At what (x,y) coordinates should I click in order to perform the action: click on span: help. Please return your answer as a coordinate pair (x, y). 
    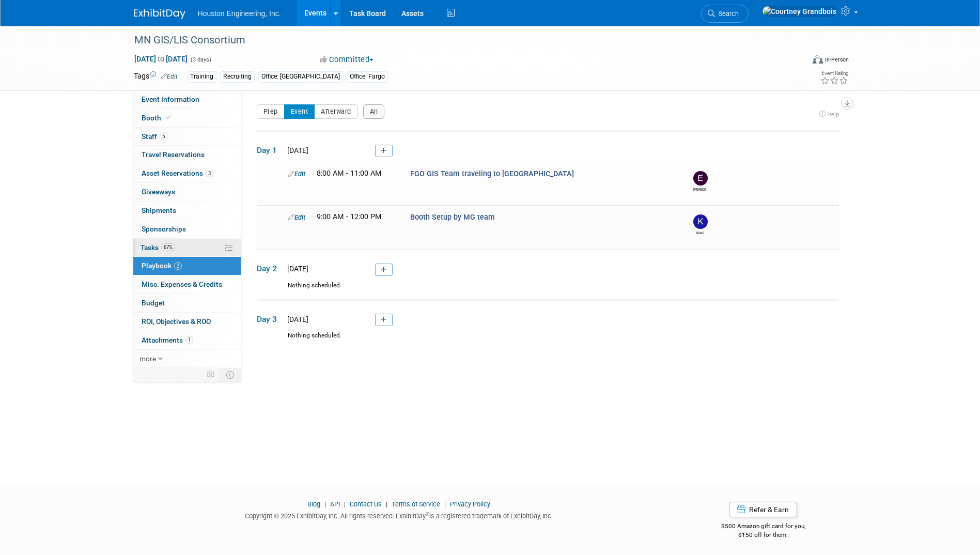
    Looking at the image, I should click on (833, 114).